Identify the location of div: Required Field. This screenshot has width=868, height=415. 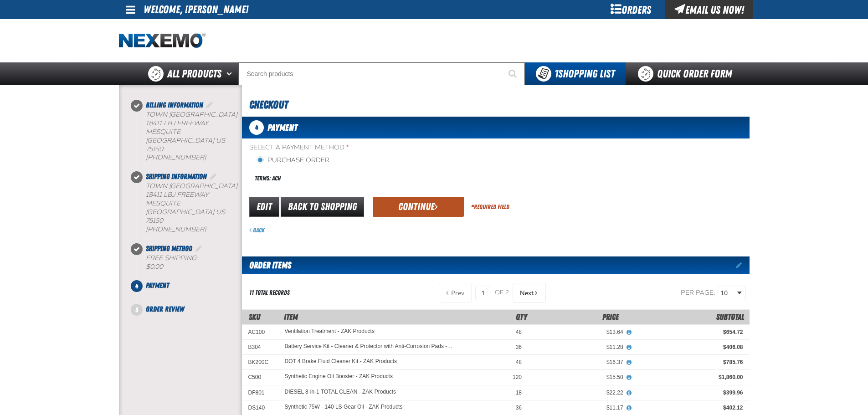
(490, 207).